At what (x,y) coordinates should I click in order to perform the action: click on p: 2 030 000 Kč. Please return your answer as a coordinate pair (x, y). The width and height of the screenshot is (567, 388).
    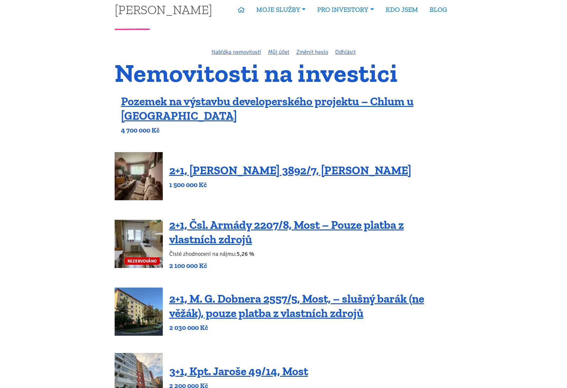
    Looking at the image, I should click on (311, 328).